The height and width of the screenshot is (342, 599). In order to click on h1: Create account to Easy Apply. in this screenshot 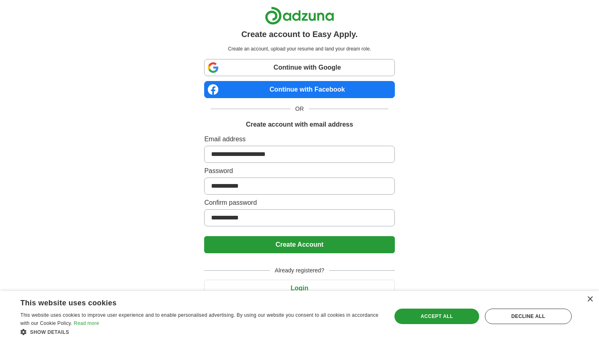, I will do `click(299, 34)`.